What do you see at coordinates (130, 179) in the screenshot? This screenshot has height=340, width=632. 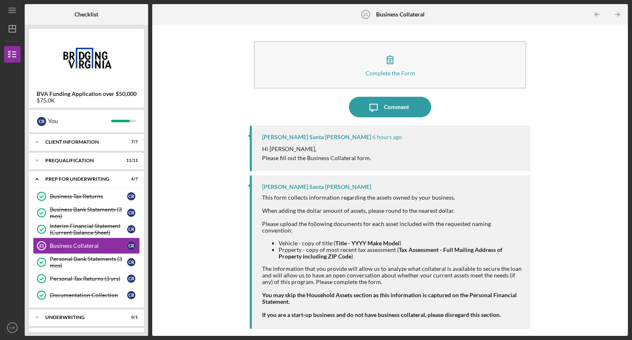 I see `div: 6 / 7` at bounding box center [130, 179].